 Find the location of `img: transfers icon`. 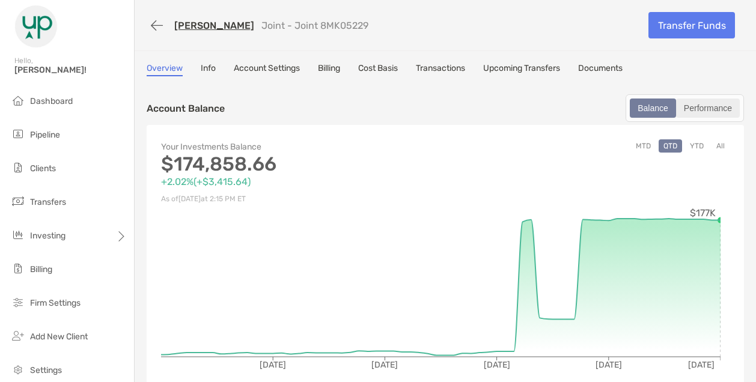

img: transfers icon is located at coordinates (18, 201).